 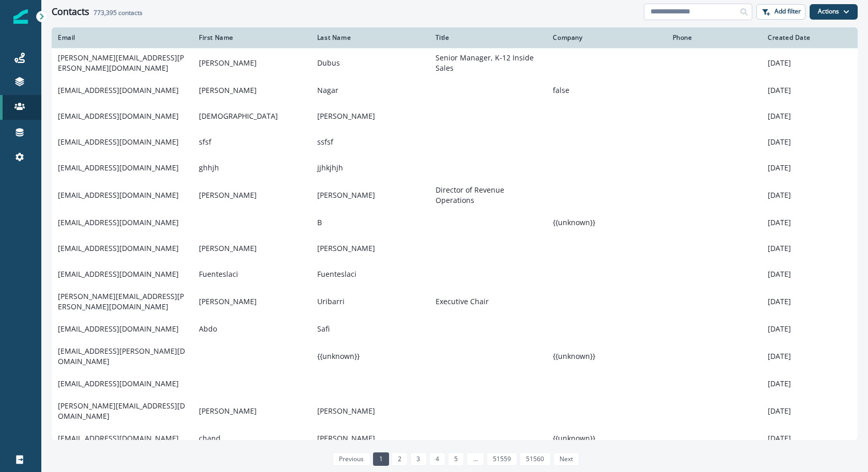 I want to click on img: Inflection, so click(x=21, y=17).